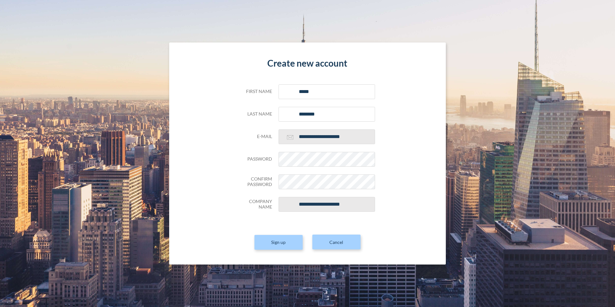 The image size is (615, 307). What do you see at coordinates (256, 91) in the screenshot?
I see `h5: First name` at bounding box center [256, 91].